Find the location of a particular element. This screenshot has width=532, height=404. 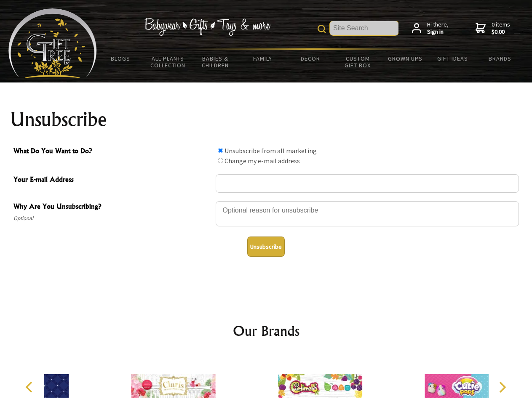

button: Next is located at coordinates (502, 387).